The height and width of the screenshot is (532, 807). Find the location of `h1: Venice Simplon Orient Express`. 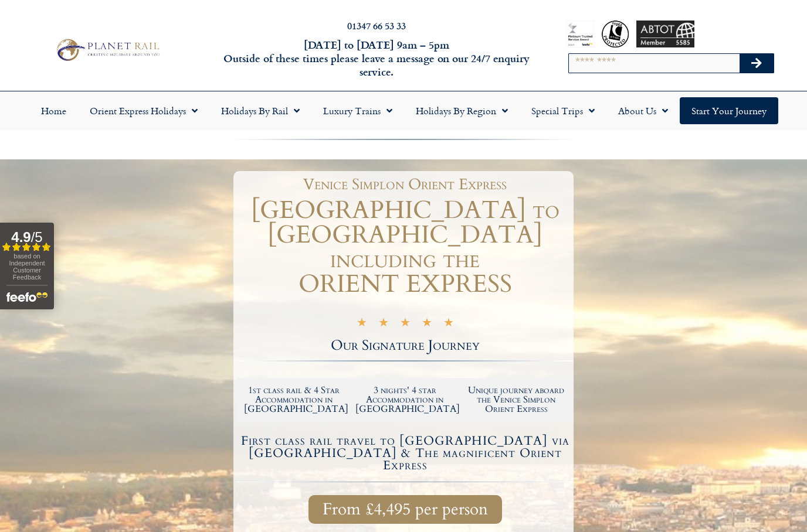

h1: Venice Simplon Orient Express is located at coordinates (405, 184).